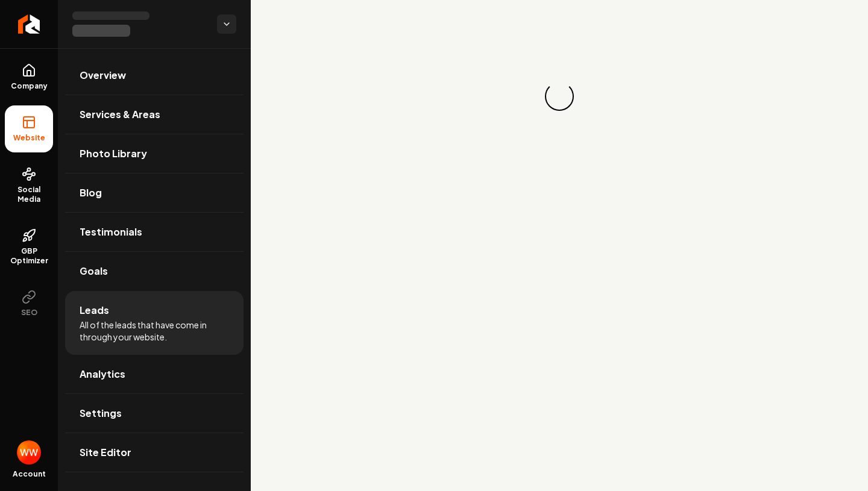 Image resolution: width=868 pixels, height=491 pixels. Describe the element at coordinates (29, 313) in the screenshot. I see `span: SEO` at that location.